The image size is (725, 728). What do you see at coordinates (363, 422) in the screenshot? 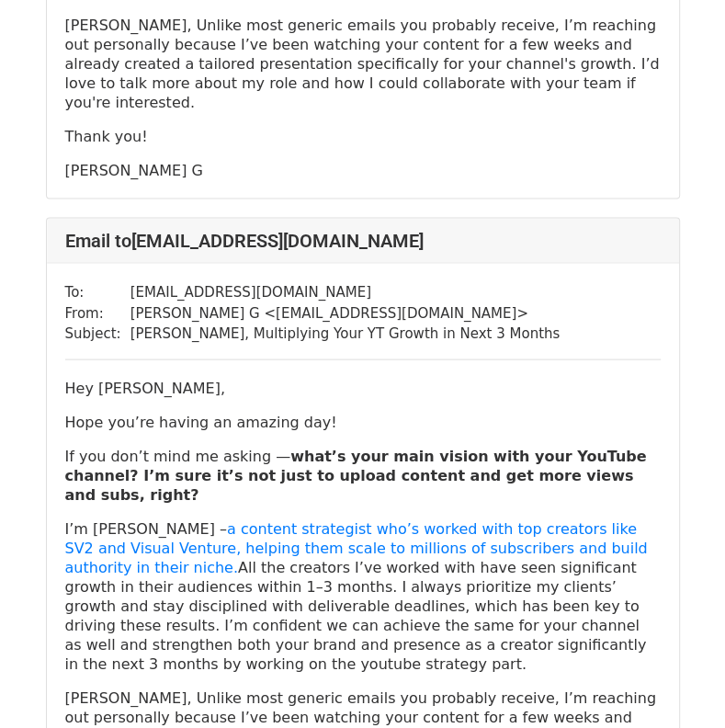
I see `p: Hope you’re having an amazing day!` at bounding box center [363, 422].